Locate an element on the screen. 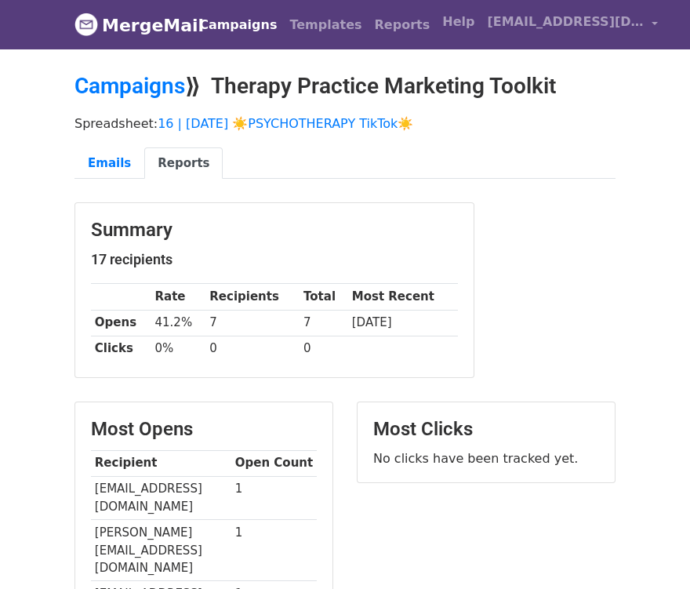 This screenshot has width=690, height=589. a: Help is located at coordinates (458, 22).